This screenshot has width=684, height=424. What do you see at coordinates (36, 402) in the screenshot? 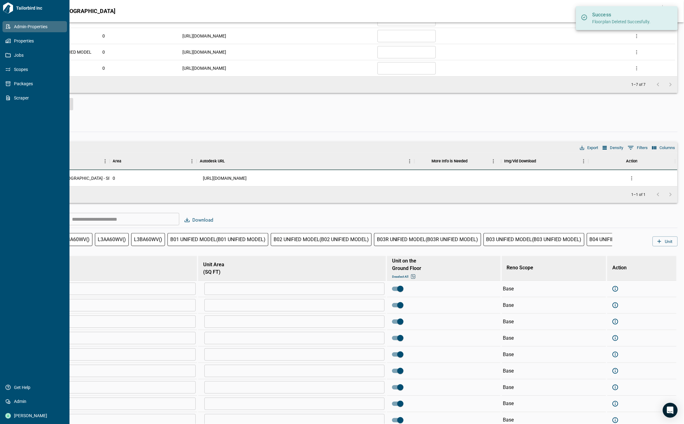
I see `span: Admin` at bounding box center [36, 402].